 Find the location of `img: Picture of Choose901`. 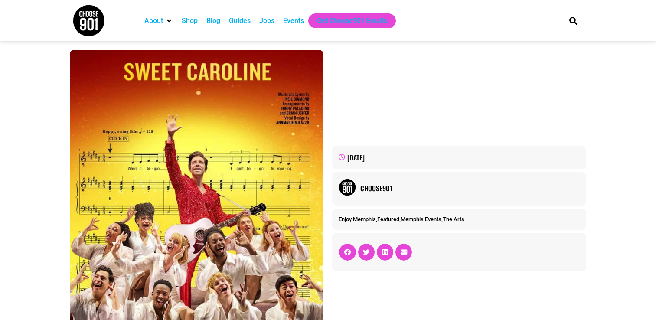

img: Picture of Choose901 is located at coordinates (347, 187).